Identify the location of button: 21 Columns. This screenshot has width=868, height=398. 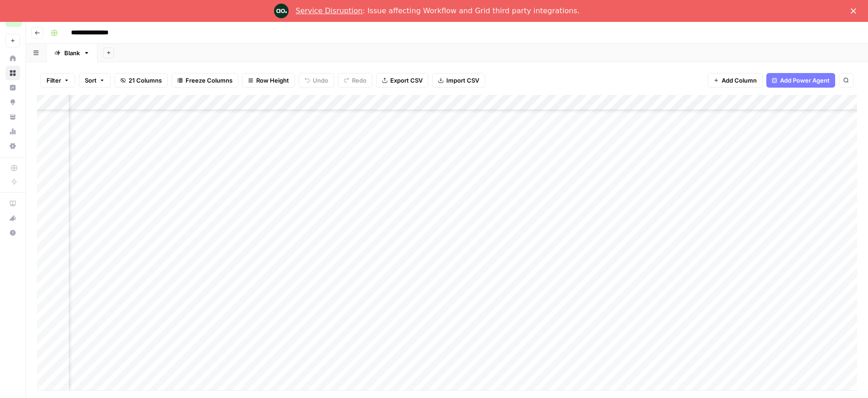
(141, 81).